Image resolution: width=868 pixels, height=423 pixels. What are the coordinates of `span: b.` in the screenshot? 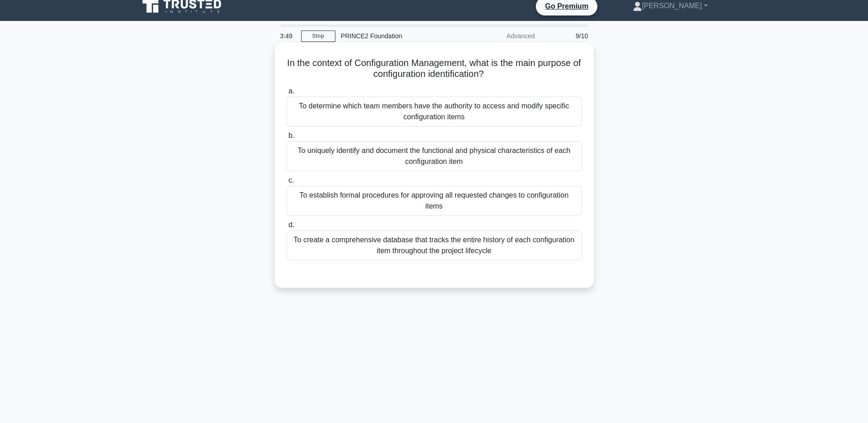 It's located at (291, 135).